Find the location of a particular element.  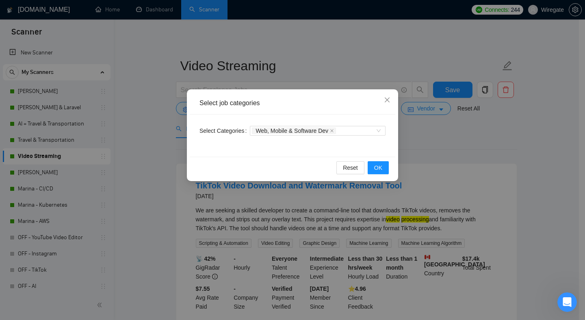

button: Чат is located at coordinates (81, 261).